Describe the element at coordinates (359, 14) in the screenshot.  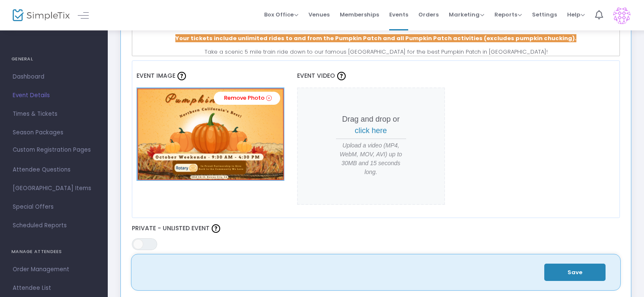
I see `span: Memberships` at that location.